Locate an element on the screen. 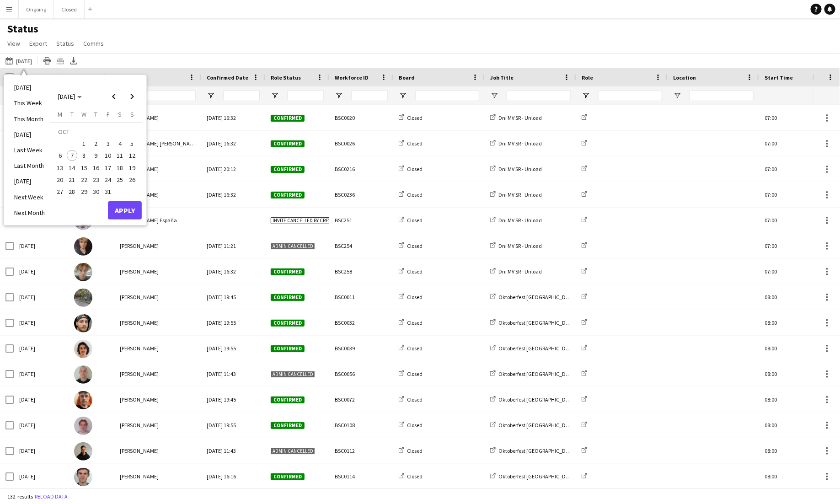  span: Dni MV SR - Unload is located at coordinates (520, 195).